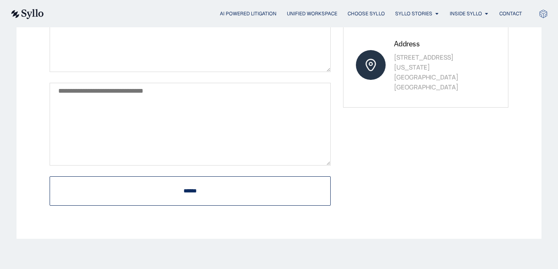 The height and width of the screenshot is (269, 558). Describe the element at coordinates (466, 14) in the screenshot. I see `a: Inside Syllo` at that location.